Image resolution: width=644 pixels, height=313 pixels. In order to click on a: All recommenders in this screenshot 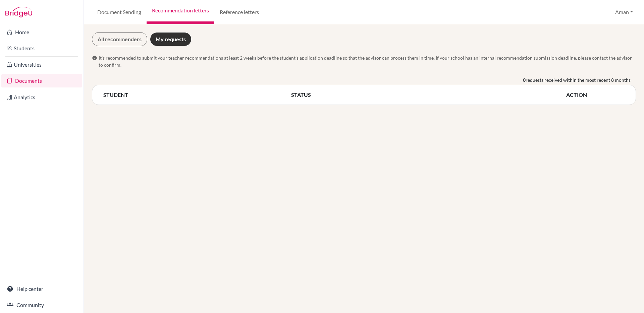, I will do `click(120, 39)`.